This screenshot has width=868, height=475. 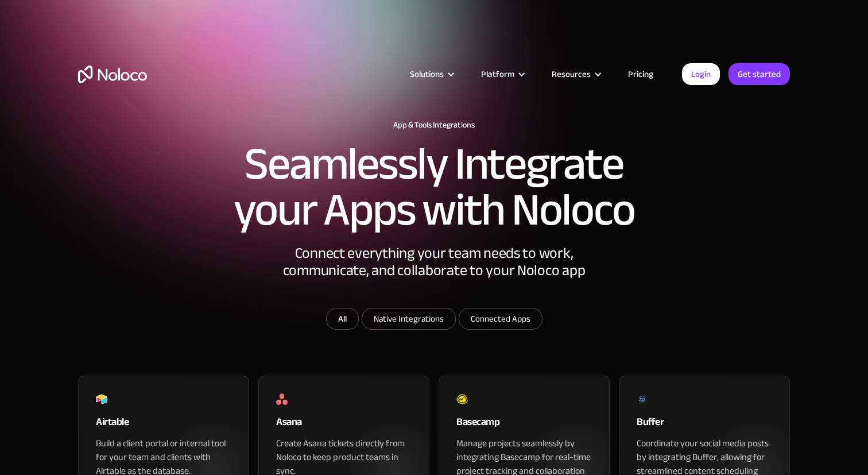 I want to click on div: Connect everything your team needs to work, communicate, and collaborate to your Noloco app, so click(x=434, y=276).